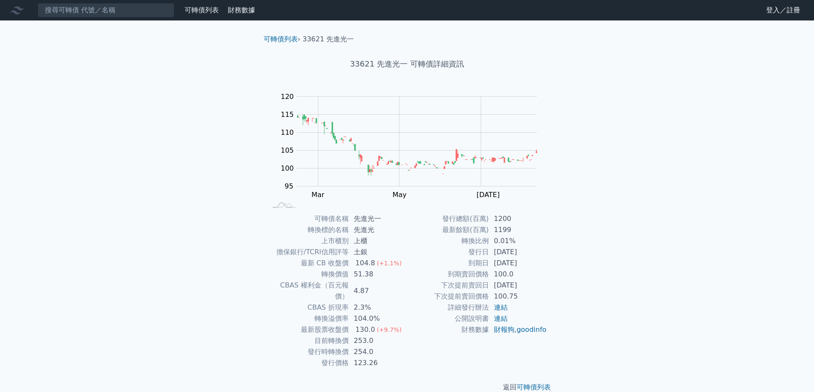 The image size is (814, 392). Describe the element at coordinates (389, 330) in the screenshot. I see `span: (+9.7%)` at that location.